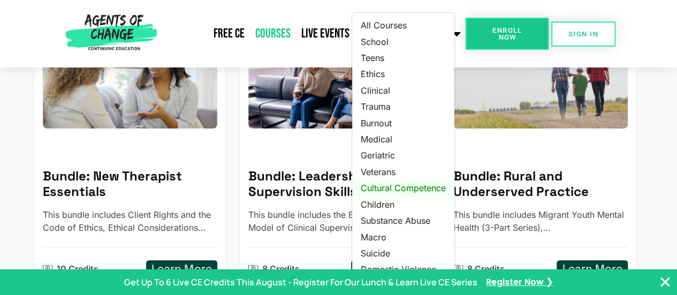  Describe the element at coordinates (130, 80) in the screenshot. I see `img: New Therapist Essentials - 10 Credit CE Bundle` at that location.